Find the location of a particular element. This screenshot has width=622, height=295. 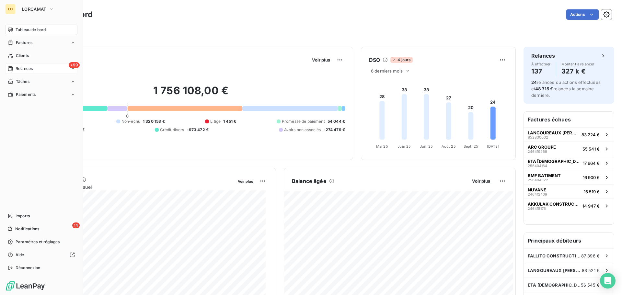

span: 16 900 € is located at coordinates (591, 178).